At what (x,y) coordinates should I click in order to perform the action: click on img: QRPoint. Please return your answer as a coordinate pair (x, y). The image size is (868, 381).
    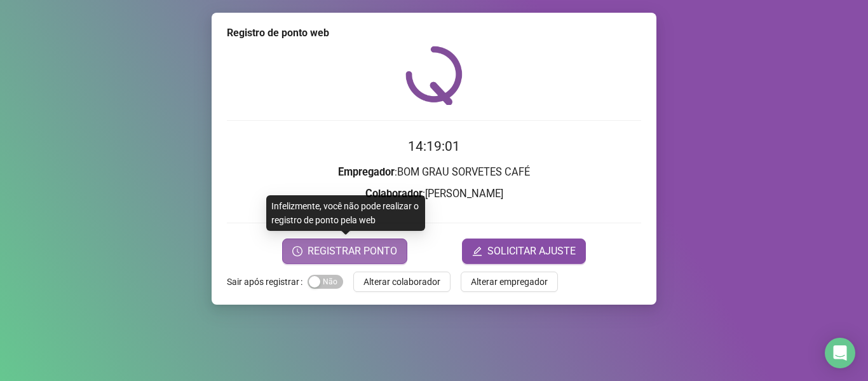
    Looking at the image, I should click on (434, 75).